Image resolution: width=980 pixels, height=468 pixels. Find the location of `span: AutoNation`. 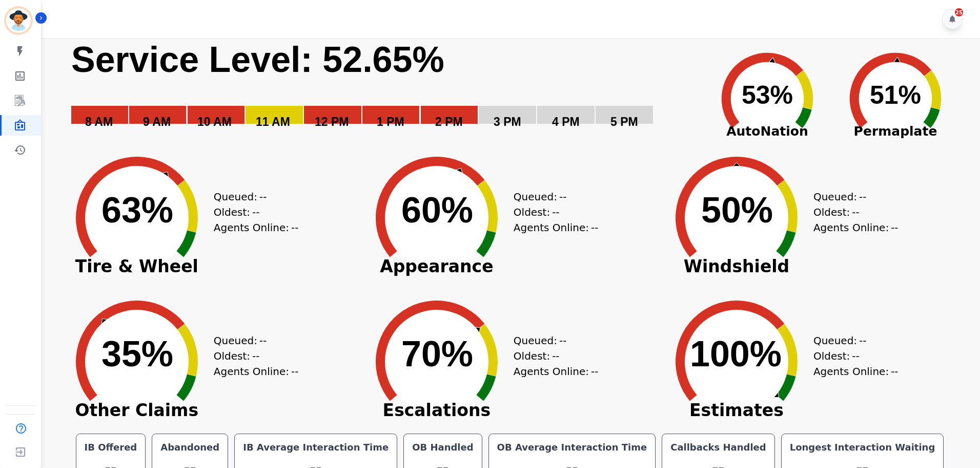

span: AutoNation is located at coordinates (767, 132).